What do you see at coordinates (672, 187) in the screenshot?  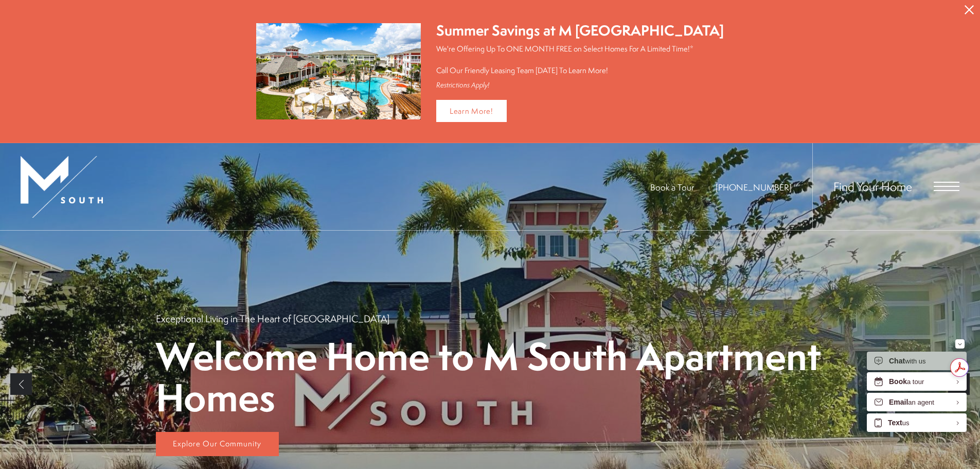 I see `span: Book a Tour` at bounding box center [672, 187].